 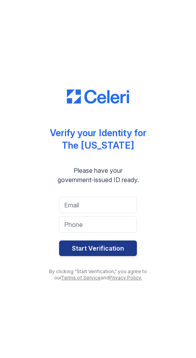 What do you see at coordinates (81, 277) in the screenshot?
I see `a: Terms of Service` at bounding box center [81, 277].